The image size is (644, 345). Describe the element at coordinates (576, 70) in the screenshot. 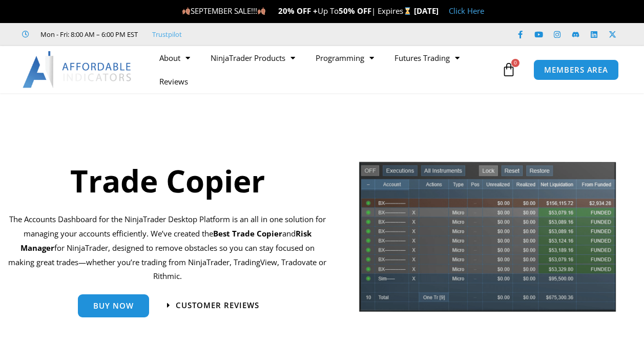

I see `a: MEMBERS AREA` at that location.